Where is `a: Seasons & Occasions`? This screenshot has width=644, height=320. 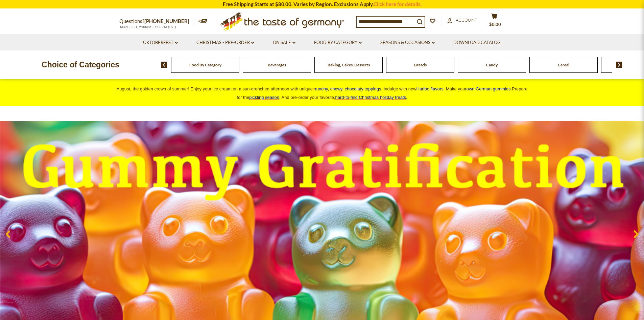 a: Seasons & Occasions is located at coordinates (407, 43).